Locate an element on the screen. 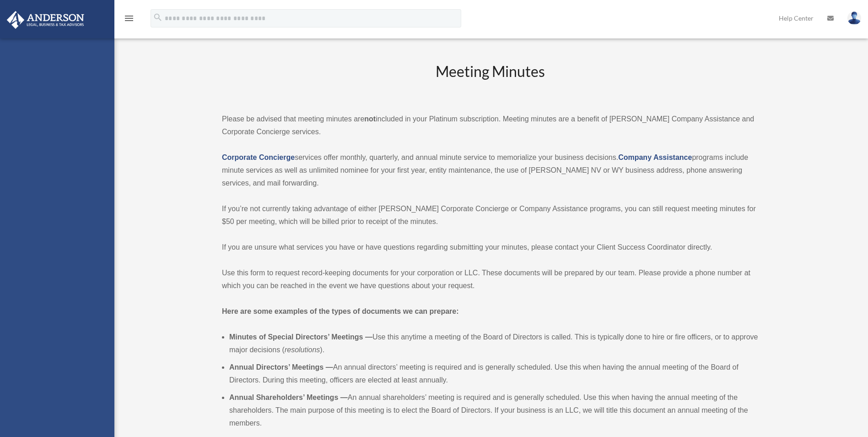  p: services offer monthly, quarterly, and annual minute service to memorialize your business decisio... is located at coordinates (490, 170).